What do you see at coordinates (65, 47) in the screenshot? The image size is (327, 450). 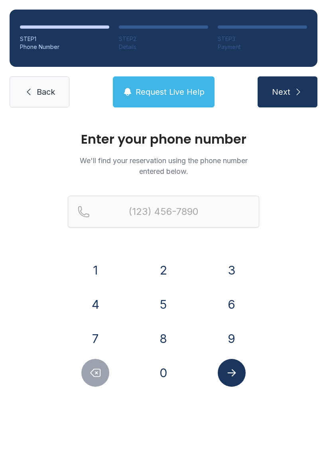 I see `div: Phone Number` at bounding box center [65, 47].